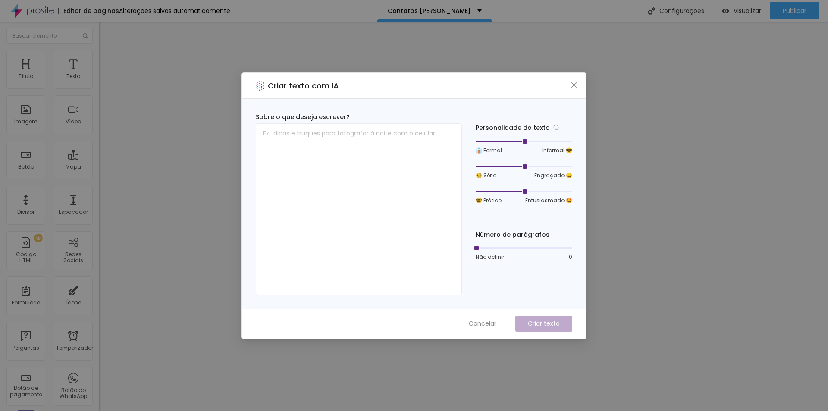 The width and height of the screenshot is (828, 411). What do you see at coordinates (574, 85) in the screenshot?
I see `span: fechar` at bounding box center [574, 85].